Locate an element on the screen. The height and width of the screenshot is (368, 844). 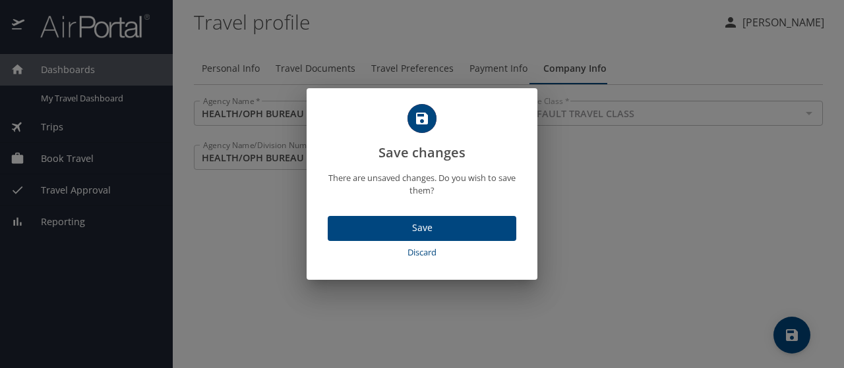
button: Save is located at coordinates (422, 229).